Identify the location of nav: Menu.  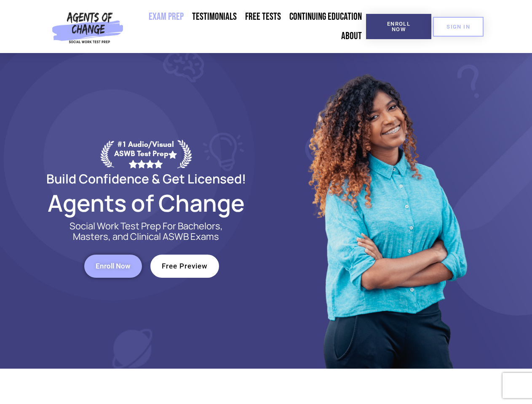
(247, 26).